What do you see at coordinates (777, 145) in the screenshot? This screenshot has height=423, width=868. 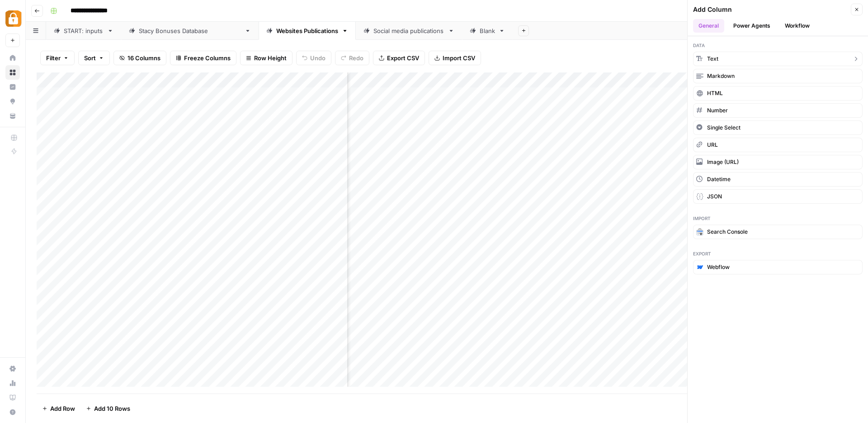 I see `button: URL` at bounding box center [777, 145].